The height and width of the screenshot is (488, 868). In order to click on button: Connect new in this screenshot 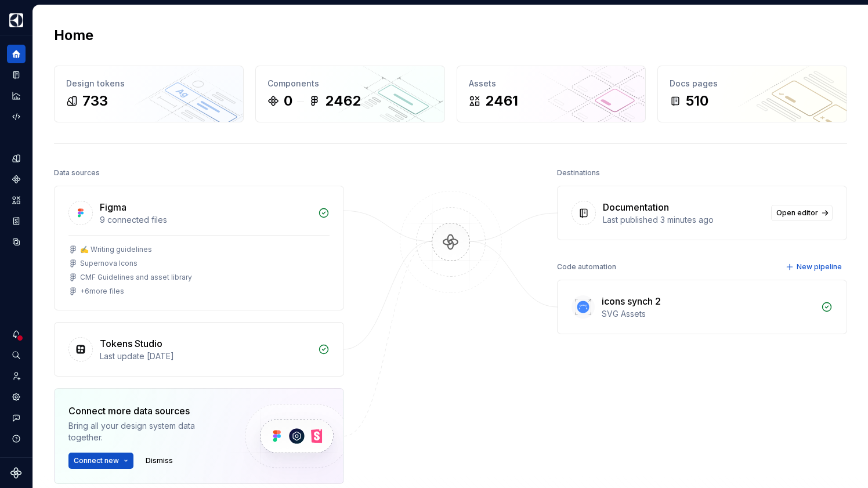, I will do `click(101, 461)`.